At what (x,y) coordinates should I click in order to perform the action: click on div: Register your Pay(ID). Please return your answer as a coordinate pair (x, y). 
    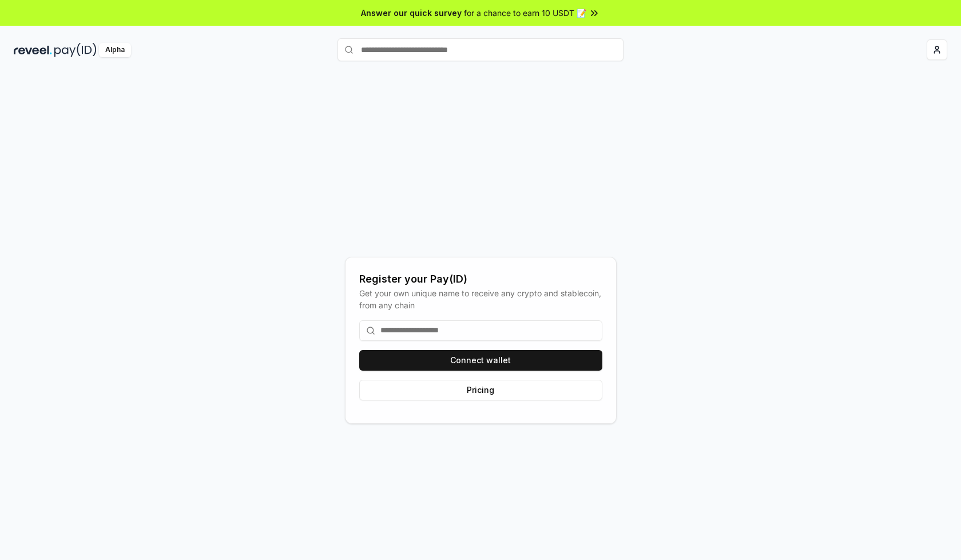
    Looking at the image, I should click on (481, 279).